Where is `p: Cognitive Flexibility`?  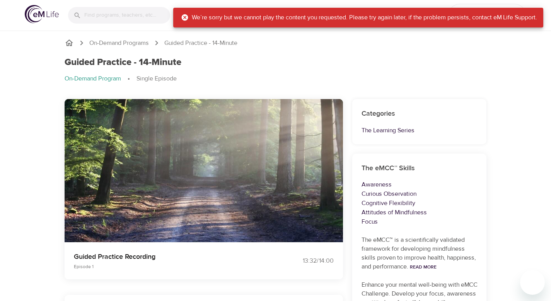
p: Cognitive Flexibility is located at coordinates (420, 203).